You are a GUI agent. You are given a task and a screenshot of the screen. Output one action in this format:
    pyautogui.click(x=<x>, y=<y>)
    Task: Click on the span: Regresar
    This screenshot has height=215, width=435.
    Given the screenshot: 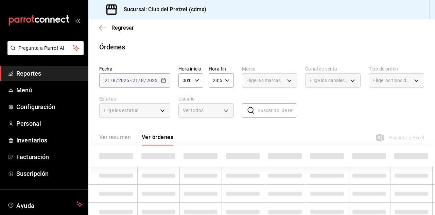 What is the action you would take?
    pyautogui.click(x=123, y=28)
    